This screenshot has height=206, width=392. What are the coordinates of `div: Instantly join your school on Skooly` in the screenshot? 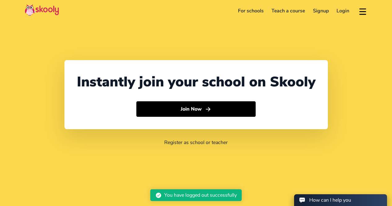 It's located at (196, 82).